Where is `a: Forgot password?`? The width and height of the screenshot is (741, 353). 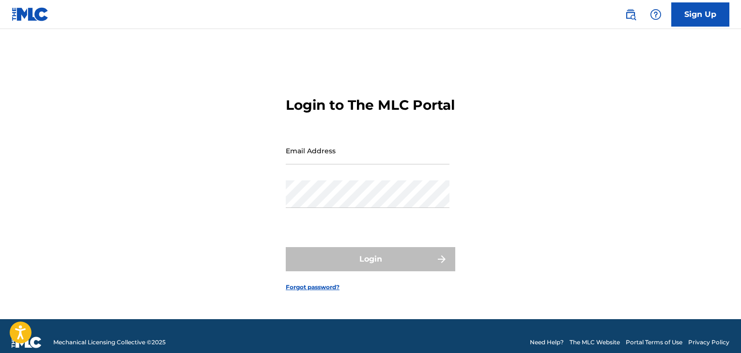
a: Forgot password? is located at coordinates (312, 288).